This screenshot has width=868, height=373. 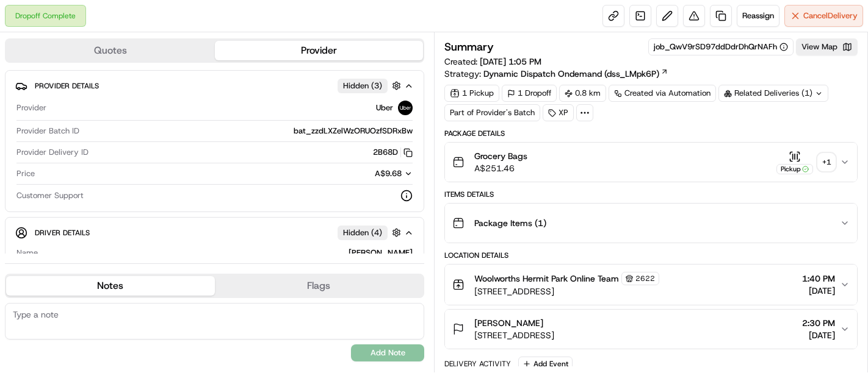 I want to click on button: 2B68D, so click(x=393, y=152).